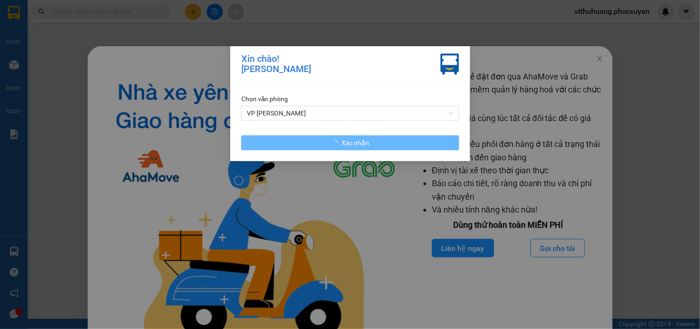 This screenshot has height=329, width=700. I want to click on button: Xác nhận, so click(350, 143).